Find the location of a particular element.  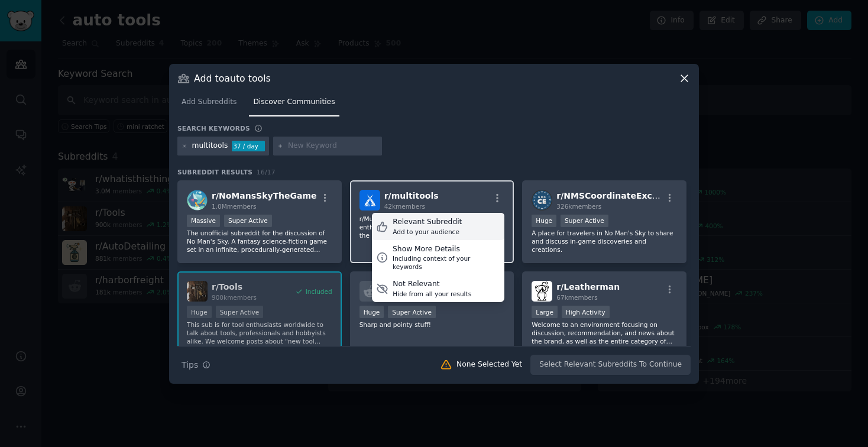

h3: Add to auto tools is located at coordinates (232, 78).